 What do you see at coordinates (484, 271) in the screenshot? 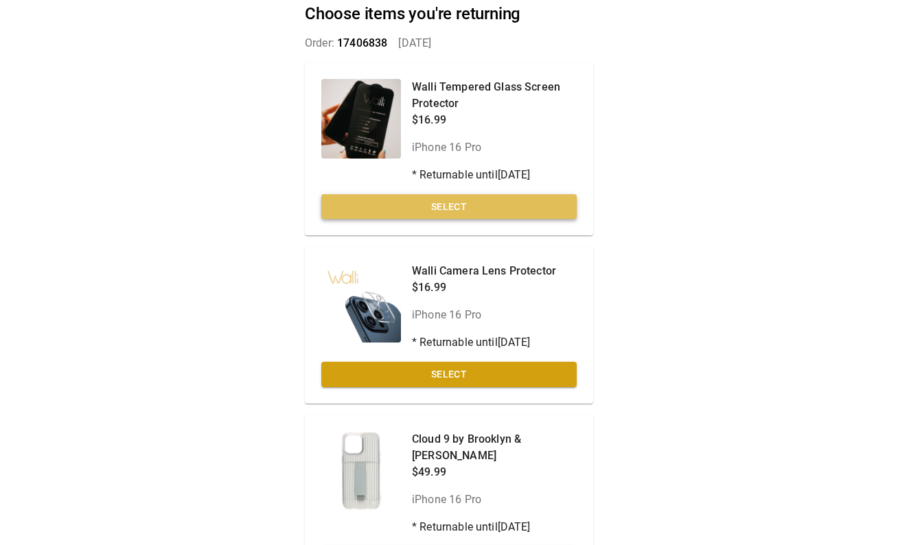
I see `p: Walli Camera Lens Protector` at bounding box center [484, 271].